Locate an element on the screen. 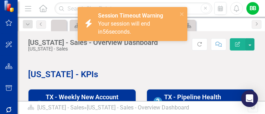 Image resolution: width=265 pixels, height=114 pixels. div: Open Intercom Messenger is located at coordinates (249, 99).